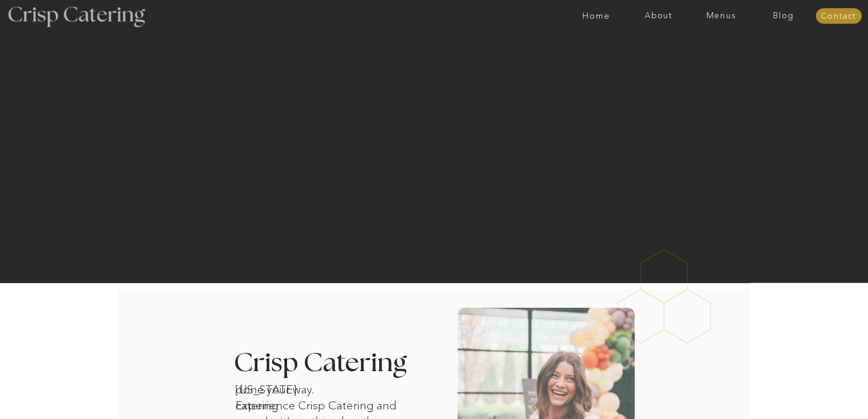  Describe the element at coordinates (596, 16) in the screenshot. I see `nav: Home` at that location.